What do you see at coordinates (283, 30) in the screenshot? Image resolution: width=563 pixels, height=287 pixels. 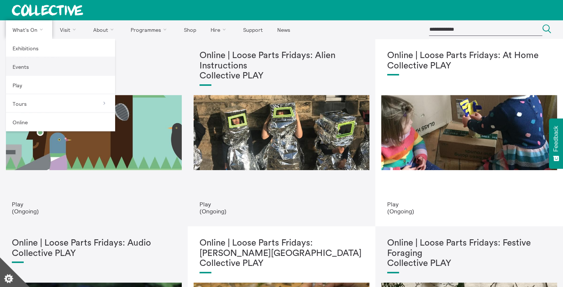 I see `a: News` at bounding box center [283, 30].